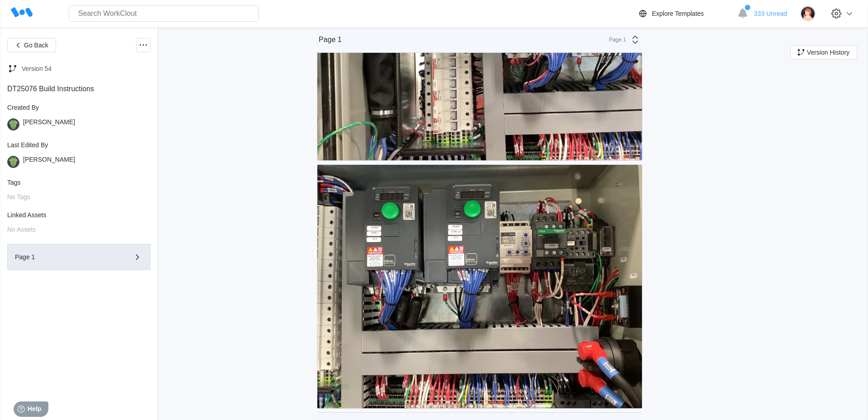 The height and width of the screenshot is (420, 868). Describe the element at coordinates (678, 14) in the screenshot. I see `div: Explore Templates` at that location.